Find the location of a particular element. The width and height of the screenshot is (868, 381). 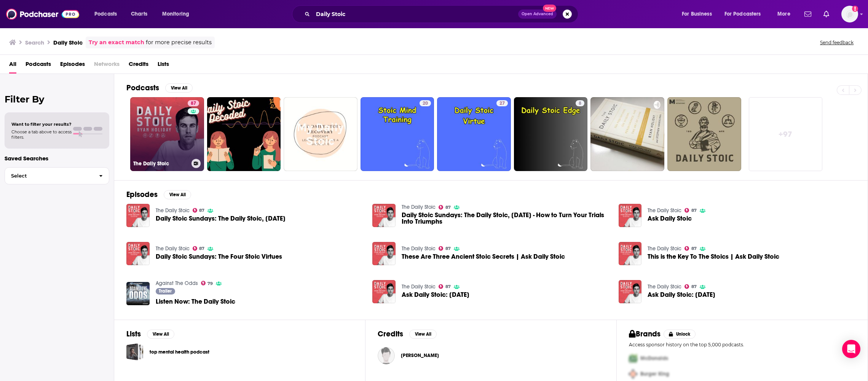

p: Access sponsor history on the top 5,000 podcasts. is located at coordinates (742, 344).